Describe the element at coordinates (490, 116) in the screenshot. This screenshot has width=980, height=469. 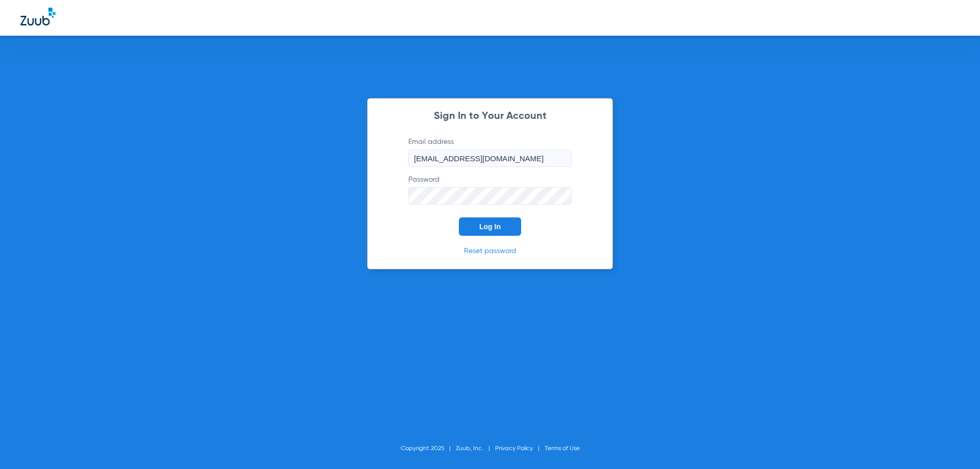
I see `h2: Sign In to Your Account` at that location.